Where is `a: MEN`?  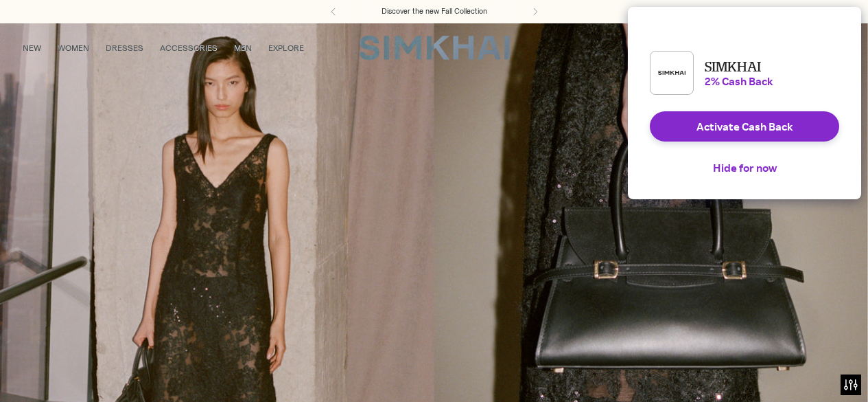 a: MEN is located at coordinates (243, 48).